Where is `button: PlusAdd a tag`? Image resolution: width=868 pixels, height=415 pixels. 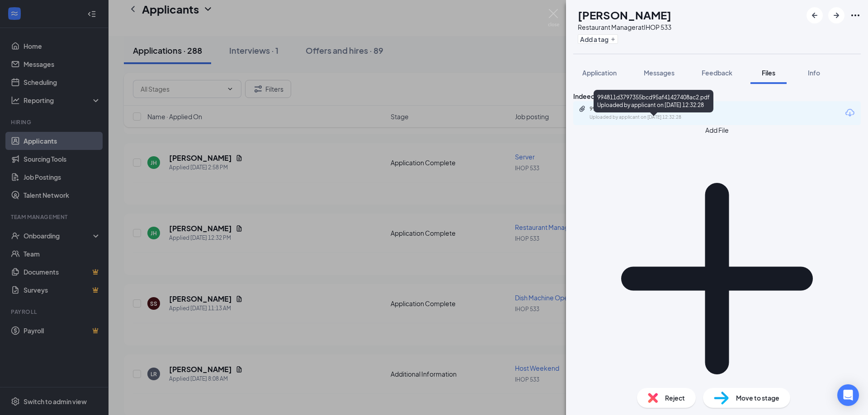
button: PlusAdd a tag is located at coordinates (598, 39).